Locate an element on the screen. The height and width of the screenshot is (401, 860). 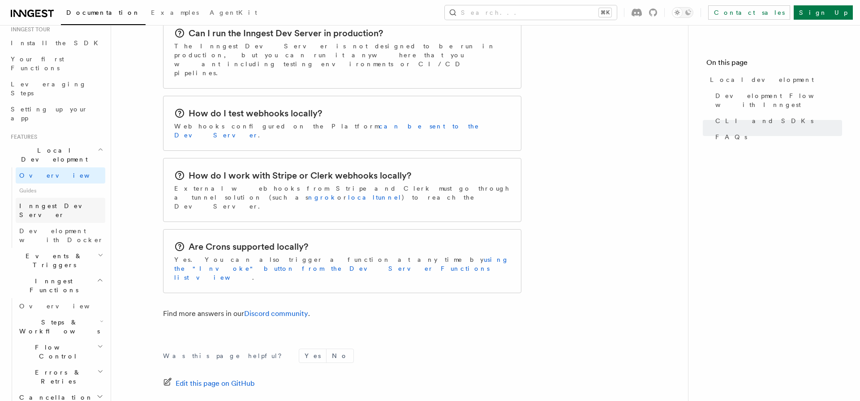
span: Guides is located at coordinates (60, 191).